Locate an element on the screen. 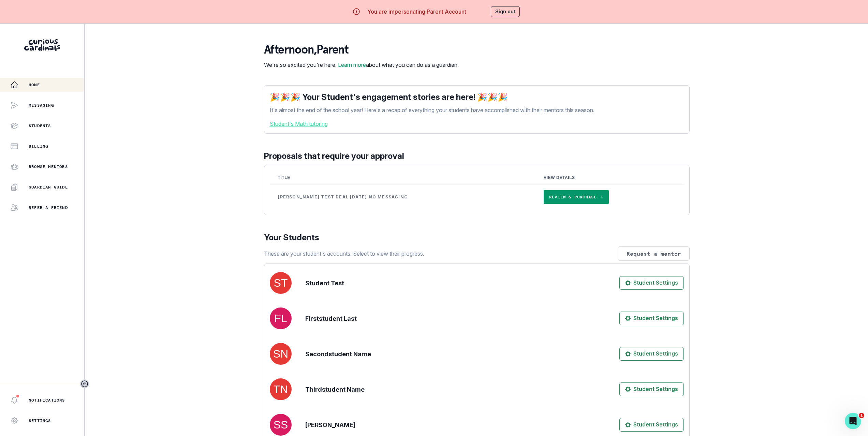 Image resolution: width=868 pixels, height=436 pixels. a: Student's Math tutoring is located at coordinates (477, 124).